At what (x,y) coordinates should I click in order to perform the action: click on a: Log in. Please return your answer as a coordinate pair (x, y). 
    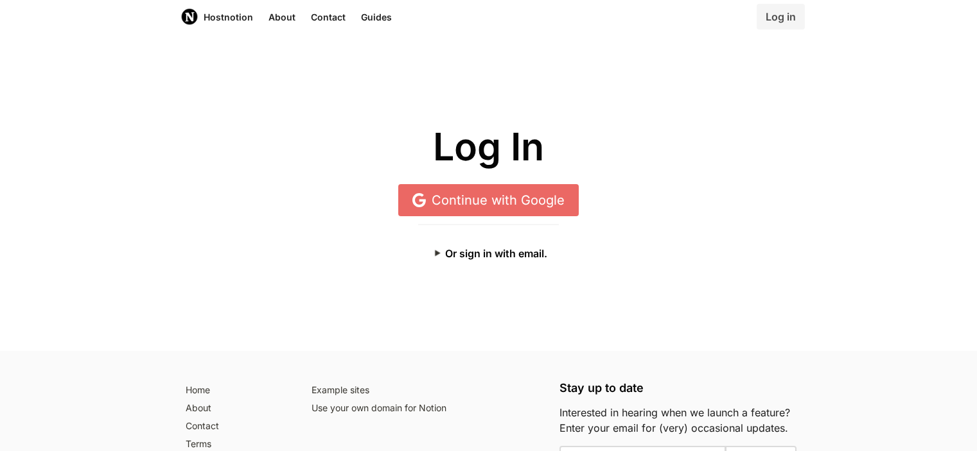
    Looking at the image, I should click on (780, 17).